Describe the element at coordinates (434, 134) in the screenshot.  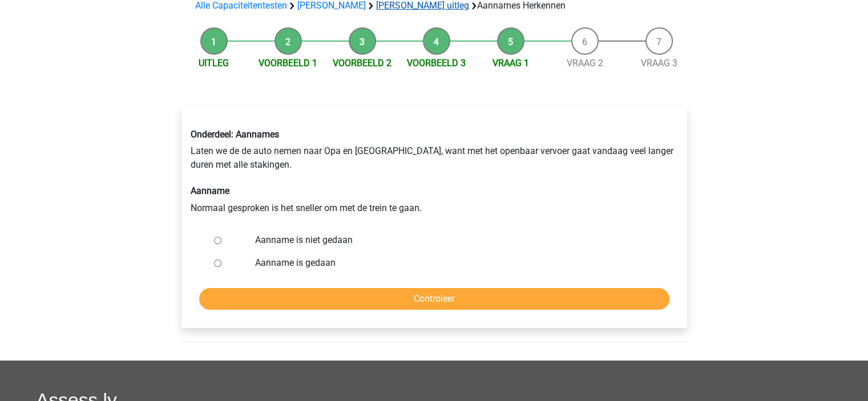
I see `h6: Onderdeel: Aannames` at that location.